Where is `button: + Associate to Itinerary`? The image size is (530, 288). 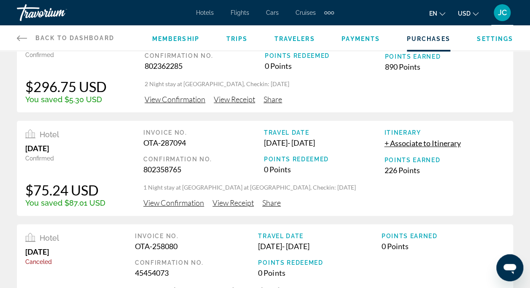 button: + Associate to Itinerary is located at coordinates (422, 143).